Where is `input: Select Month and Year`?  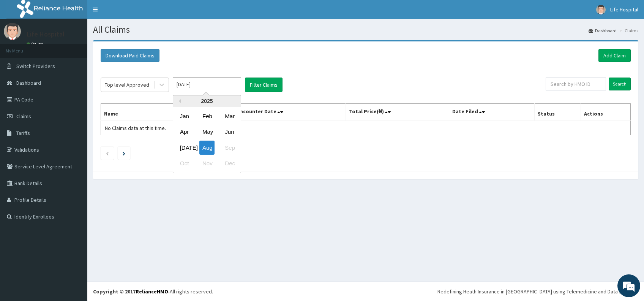 input: Select Month and Year is located at coordinates (207, 84).